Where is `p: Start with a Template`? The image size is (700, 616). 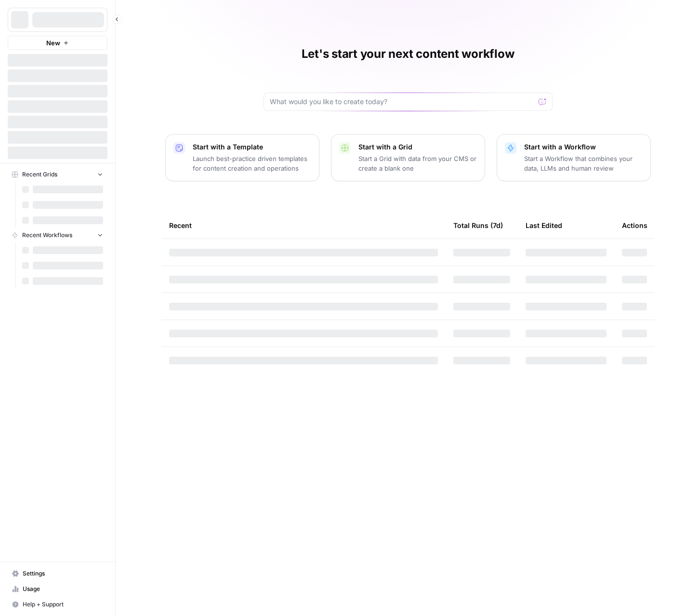 p: Start with a Template is located at coordinates (252, 147).